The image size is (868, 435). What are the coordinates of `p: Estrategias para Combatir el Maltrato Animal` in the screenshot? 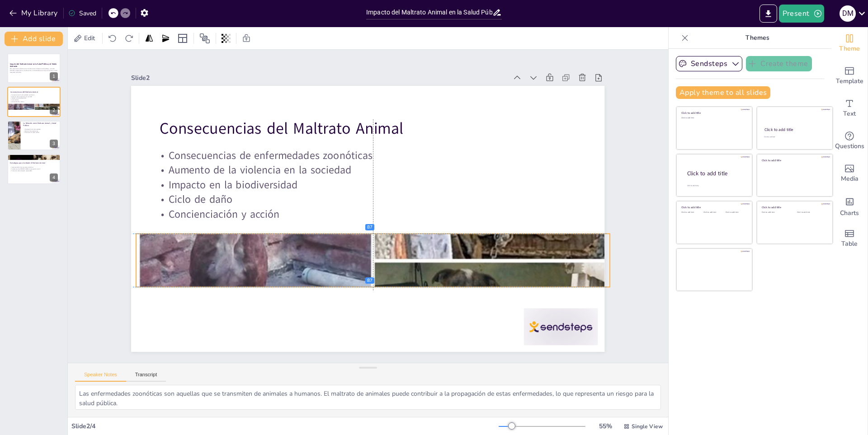 It's located at (34, 163).